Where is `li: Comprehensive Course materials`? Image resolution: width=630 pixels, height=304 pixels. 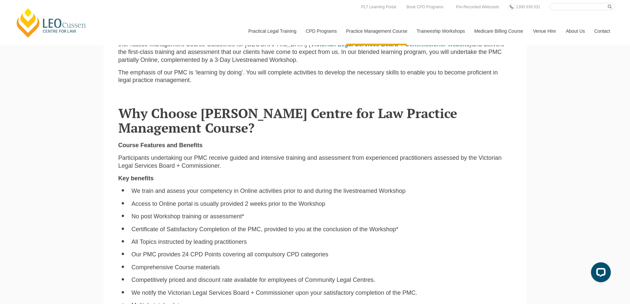 li: Comprehensive Course materials is located at coordinates (322, 267).